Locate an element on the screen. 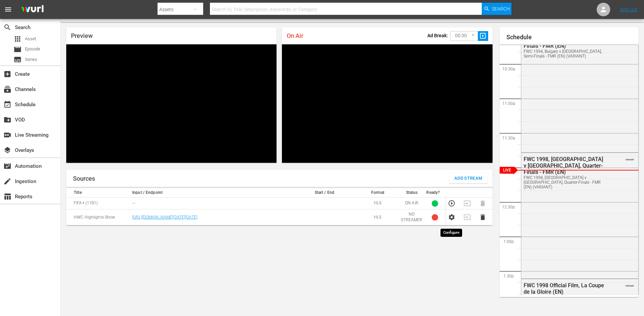 The height and width of the screenshot is (316, 644). span: Overlays is located at coordinates (7, 150).